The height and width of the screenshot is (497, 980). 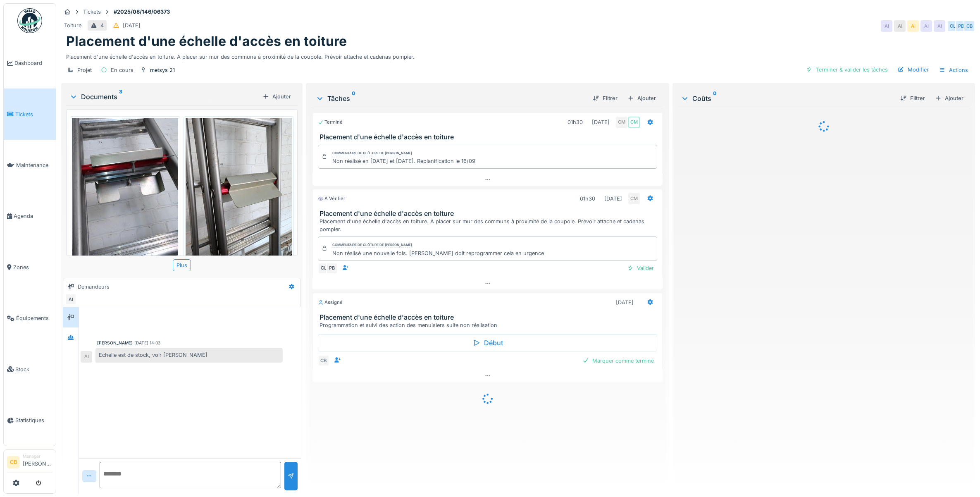 I want to click on a: Tickets, so click(x=30, y=114).